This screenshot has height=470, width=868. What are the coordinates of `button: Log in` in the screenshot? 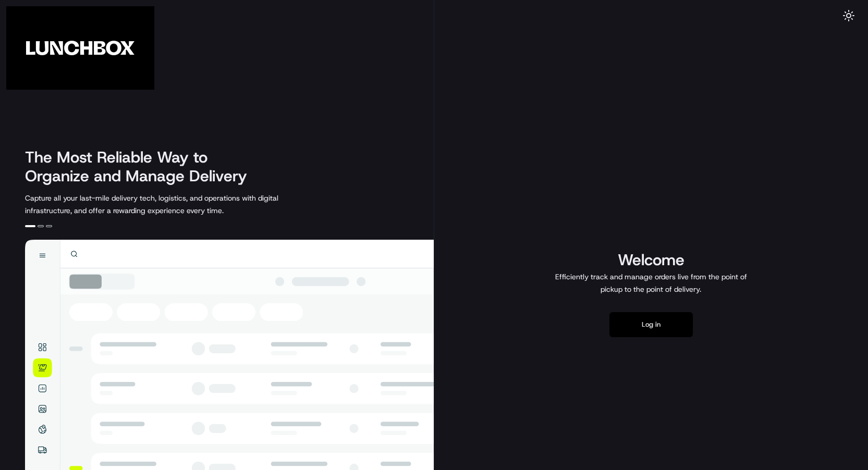 It's located at (651, 325).